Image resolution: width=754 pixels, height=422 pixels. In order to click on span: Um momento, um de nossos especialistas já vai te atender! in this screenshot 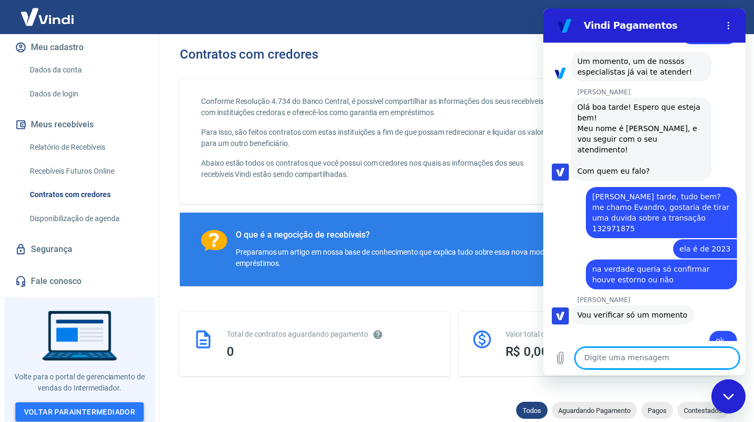, I will do `click(92, 58)`.